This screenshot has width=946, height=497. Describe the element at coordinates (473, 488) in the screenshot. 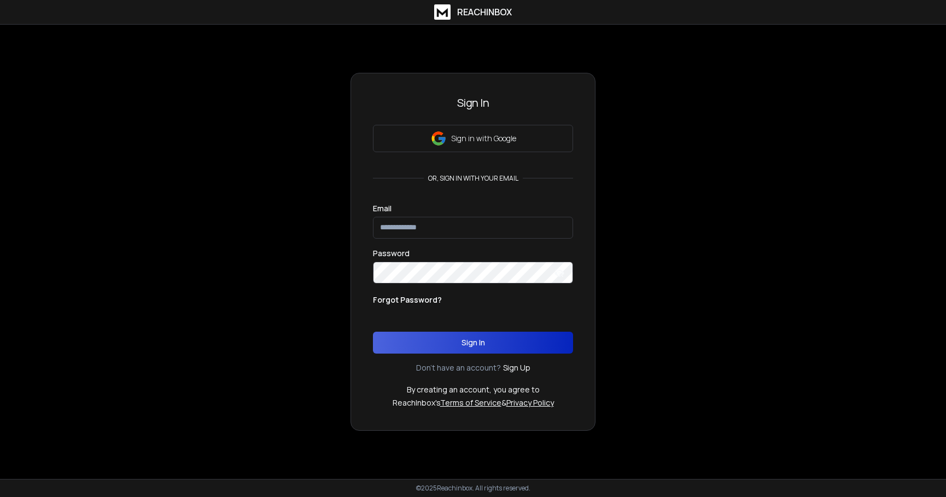

I see `p: © 2025 Reachinbox. All rights reserved.` at that location.